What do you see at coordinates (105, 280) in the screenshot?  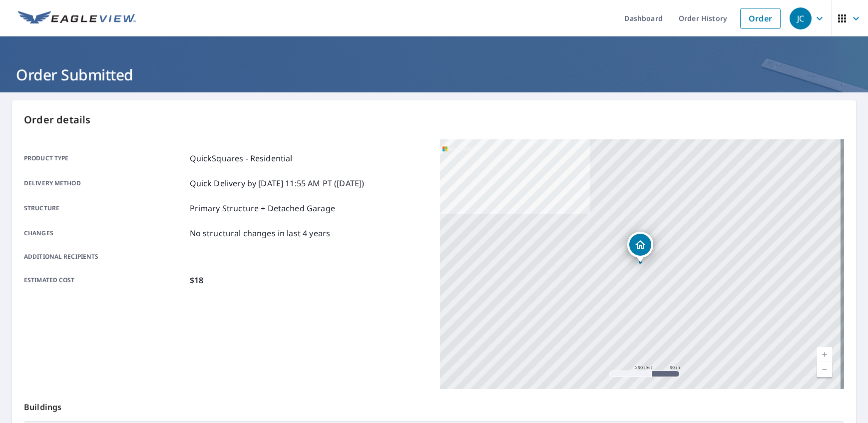 I see `p: Estimated cost` at bounding box center [105, 280].